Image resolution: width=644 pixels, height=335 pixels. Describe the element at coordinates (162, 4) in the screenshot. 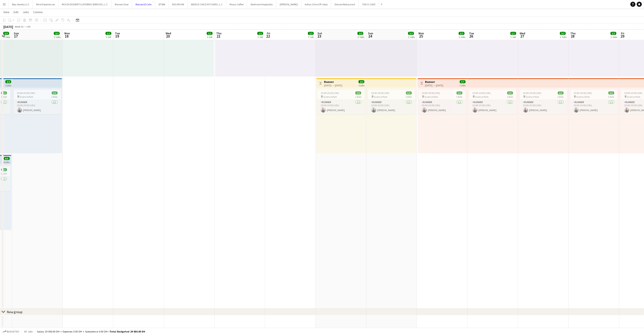

I see `button: BTWN` at that location.